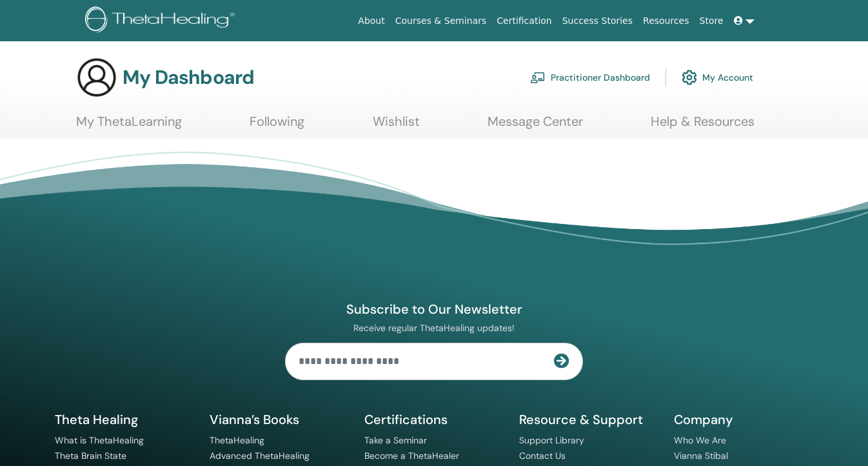 The image size is (868, 466). Describe the element at coordinates (277, 125) in the screenshot. I see `a: Following` at that location.